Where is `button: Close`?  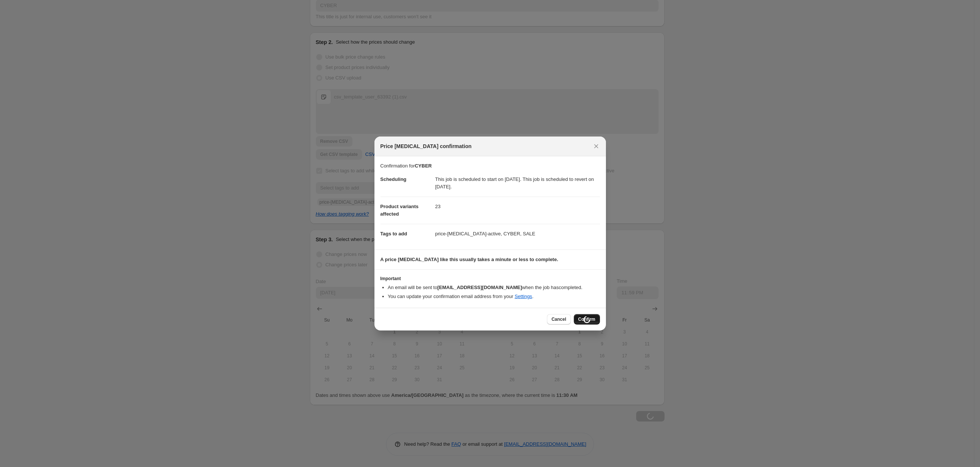 button: Close is located at coordinates (596, 146).